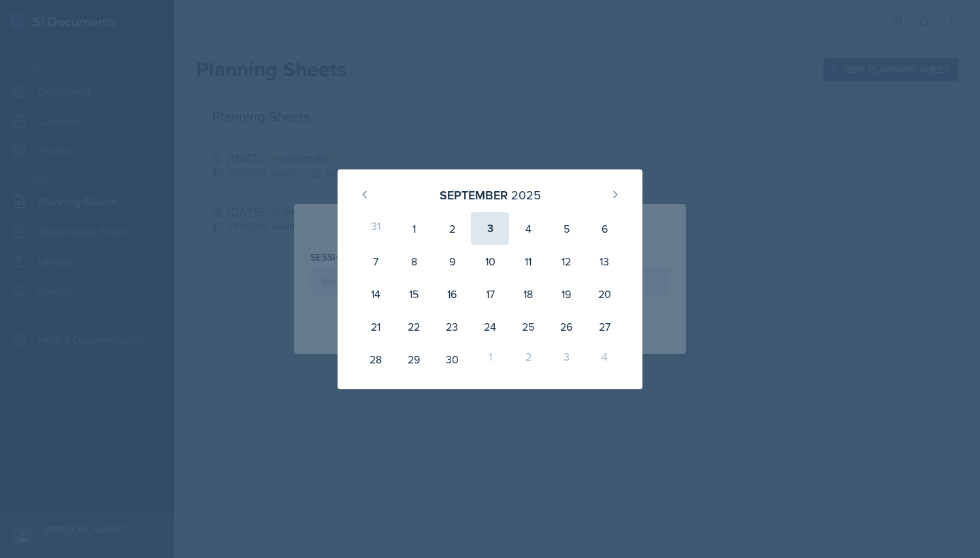 This screenshot has width=980, height=558. Describe the element at coordinates (414, 262) in the screenshot. I see `div: 8` at that location.